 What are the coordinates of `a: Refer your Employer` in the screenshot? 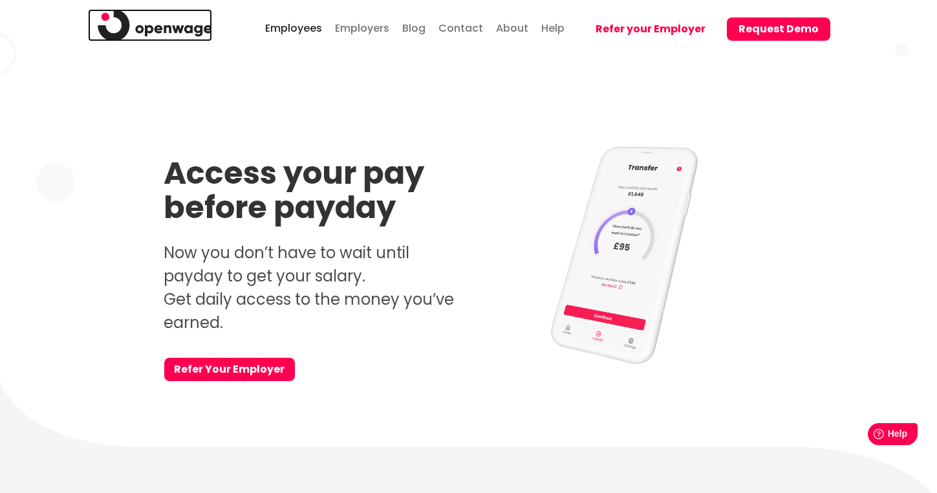 It's located at (646, 30).